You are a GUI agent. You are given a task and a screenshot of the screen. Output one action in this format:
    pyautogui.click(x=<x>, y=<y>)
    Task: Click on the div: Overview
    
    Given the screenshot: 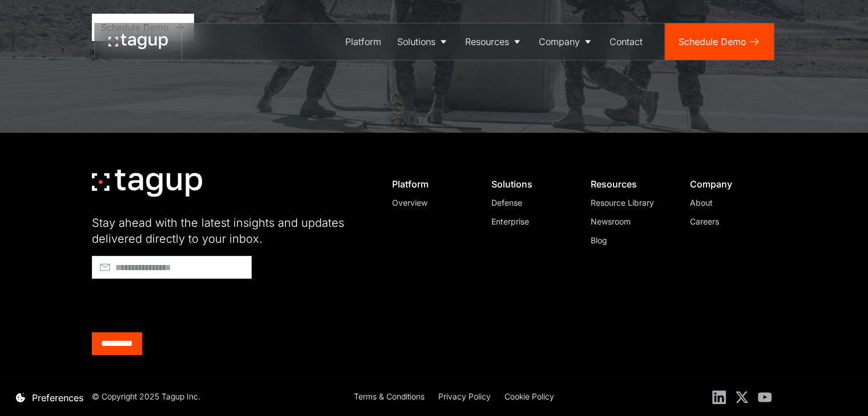 What is the action you would take?
    pyautogui.click(x=431, y=202)
    